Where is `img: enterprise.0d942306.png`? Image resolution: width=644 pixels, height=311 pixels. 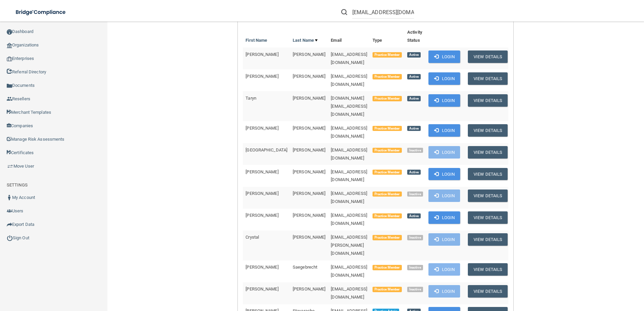 img: enterprise.0d942306.png is located at coordinates (9, 59).